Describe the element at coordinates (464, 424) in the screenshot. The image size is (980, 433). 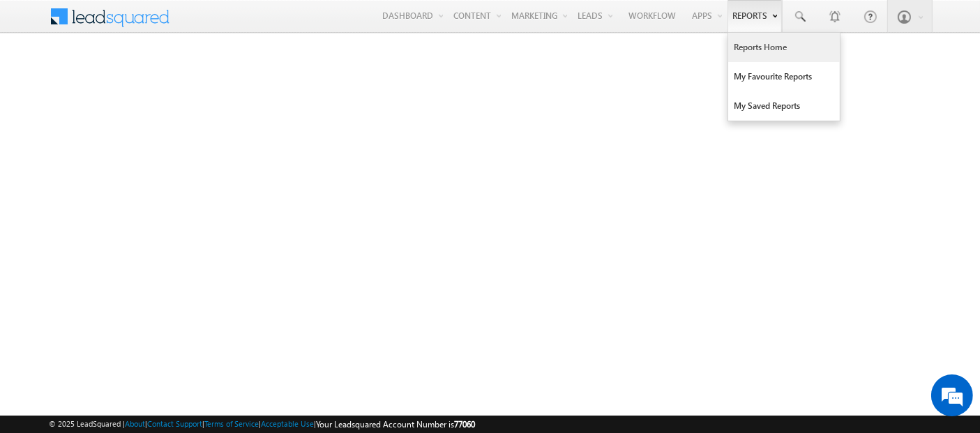
I see `span: 77060` at that location.